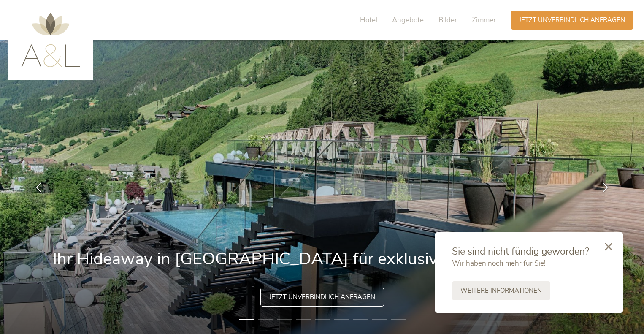 This screenshot has width=644, height=334. What do you see at coordinates (501, 291) in the screenshot?
I see `span: Weitere Informationen` at bounding box center [501, 291].